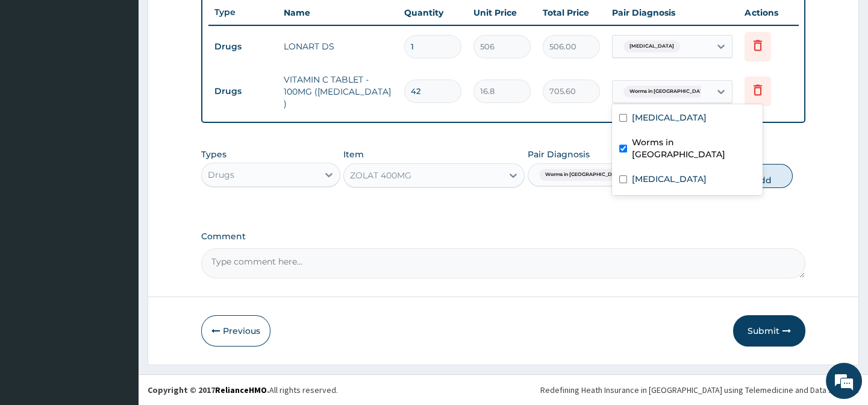 This screenshot has height=405, width=868. Describe the element at coordinates (118, 185) in the screenshot. I see `span: We're online!` at that location.